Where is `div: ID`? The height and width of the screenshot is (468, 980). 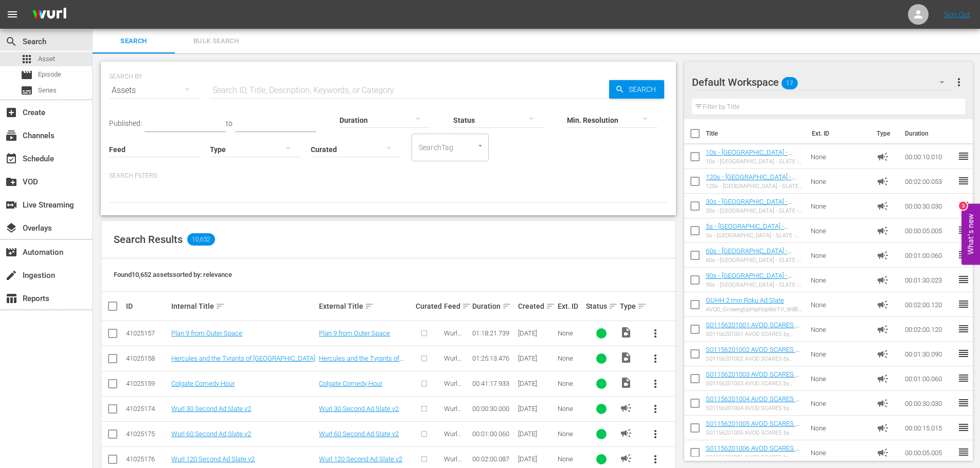
div: ID is located at coordinates (147, 306).